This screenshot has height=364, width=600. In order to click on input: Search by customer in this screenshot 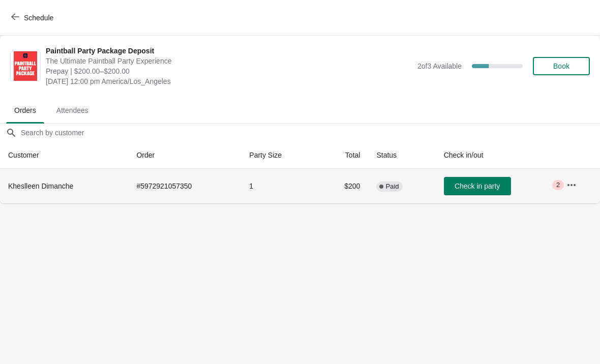, I will do `click(310, 133)`.